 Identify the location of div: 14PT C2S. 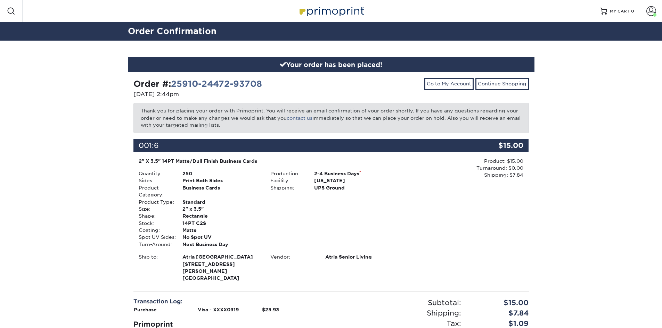
(221, 223).